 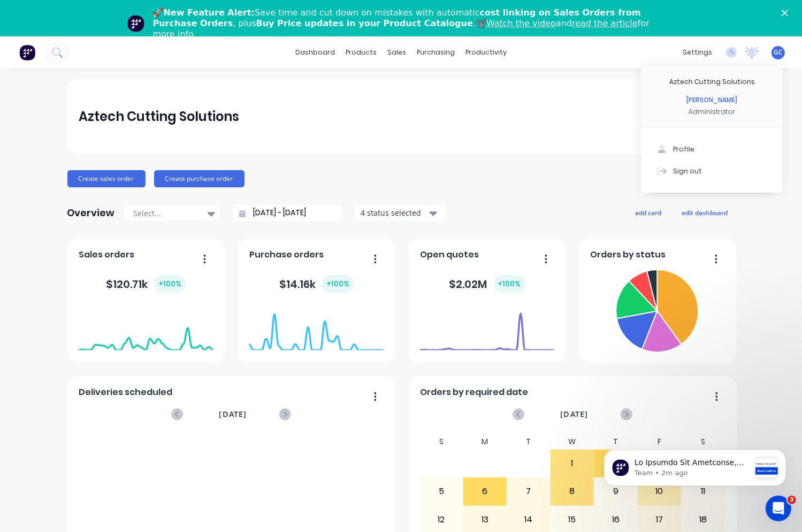 What do you see at coordinates (711, 170) in the screenshot?
I see `button: Sign out` at bounding box center [711, 170].